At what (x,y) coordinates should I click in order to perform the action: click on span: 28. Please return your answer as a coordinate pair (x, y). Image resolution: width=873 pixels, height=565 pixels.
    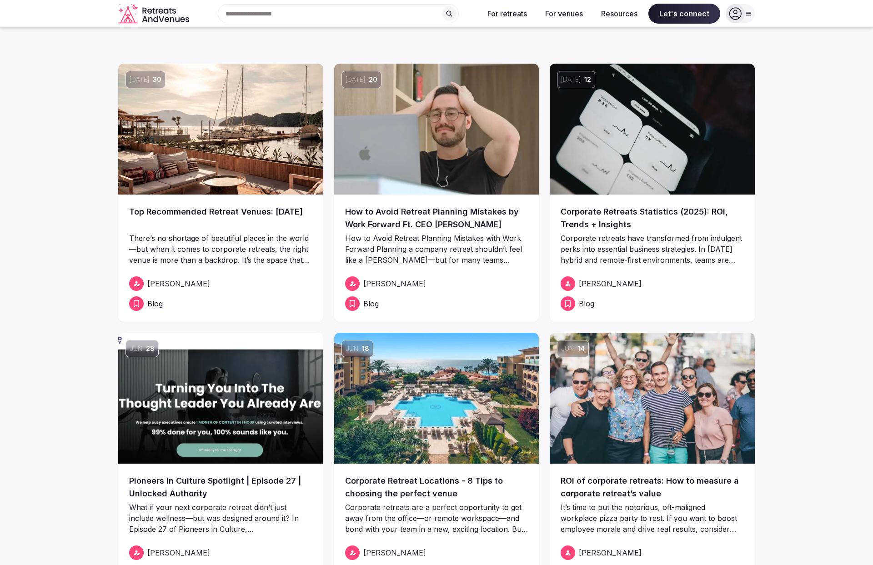
    Looking at the image, I should click on (150, 349).